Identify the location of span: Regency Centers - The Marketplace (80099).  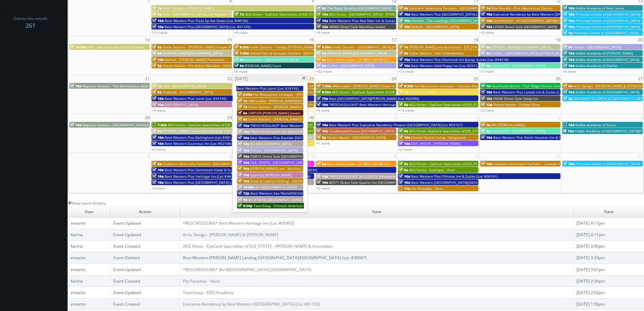
(118, 86).